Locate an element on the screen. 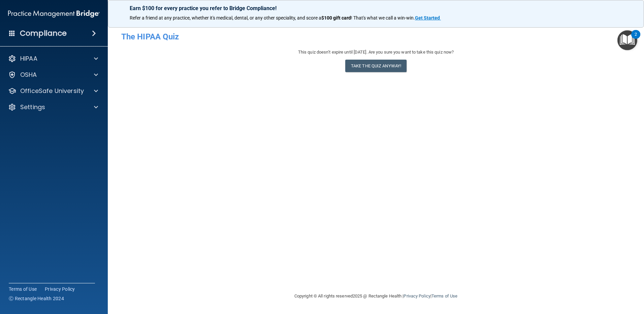 This screenshot has width=644, height=314. h4: Compliance is located at coordinates (43, 34).